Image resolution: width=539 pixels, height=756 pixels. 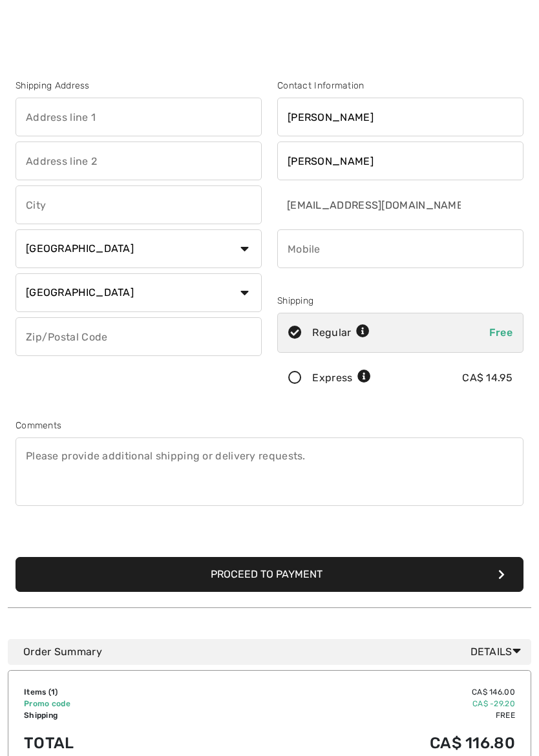 I want to click on div: Comments, so click(x=270, y=425).